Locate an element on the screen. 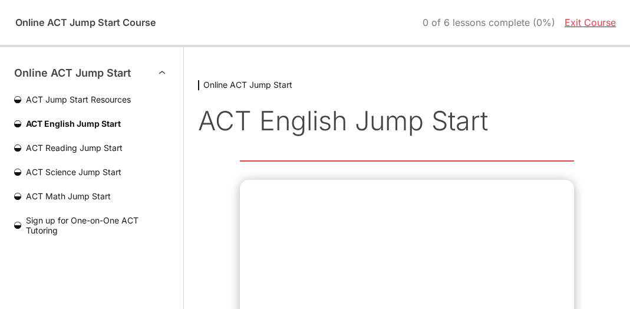  a: Exit Course is located at coordinates (590, 22).